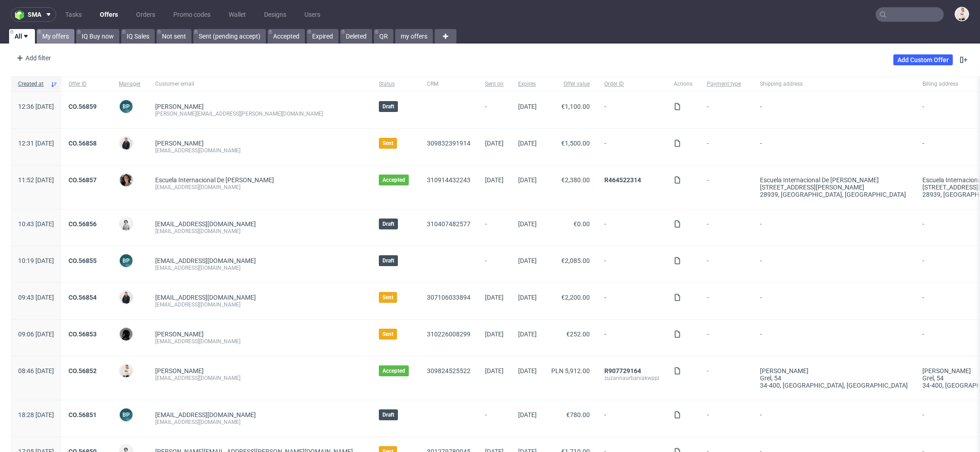 This screenshot has width=980, height=452. Describe the element at coordinates (575, 144) in the screenshot. I see `span: €1,500.00` at that location.